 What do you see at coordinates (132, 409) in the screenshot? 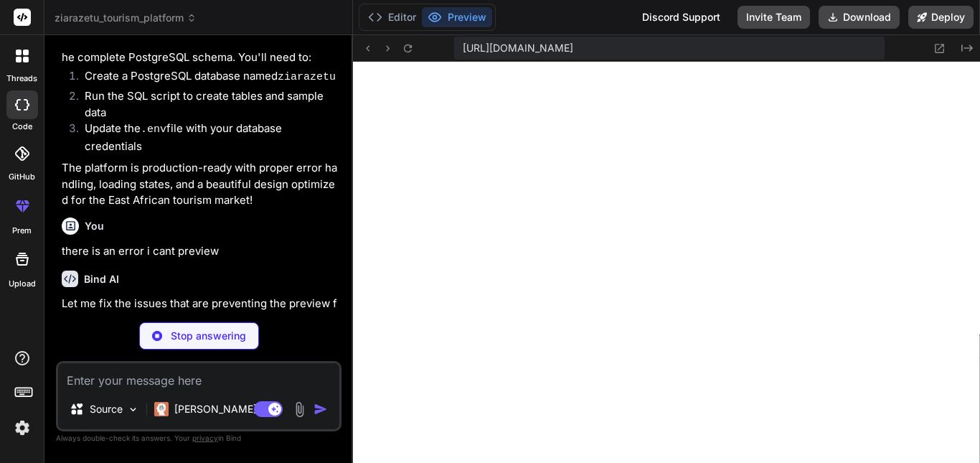
I see `img: Pick Models` at bounding box center [132, 409].